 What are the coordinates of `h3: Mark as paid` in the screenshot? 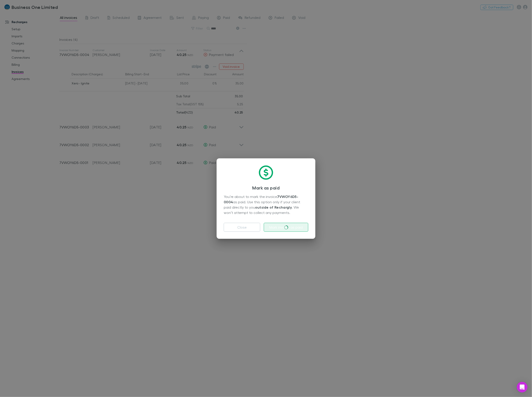 It's located at (266, 188).